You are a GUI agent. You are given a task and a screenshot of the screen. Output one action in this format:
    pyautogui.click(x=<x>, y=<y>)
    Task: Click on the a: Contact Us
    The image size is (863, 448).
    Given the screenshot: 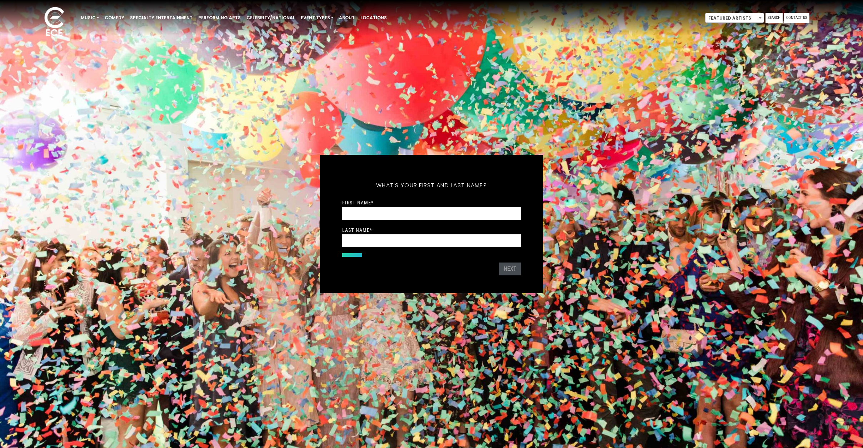 What is the action you would take?
    pyautogui.click(x=796, y=18)
    